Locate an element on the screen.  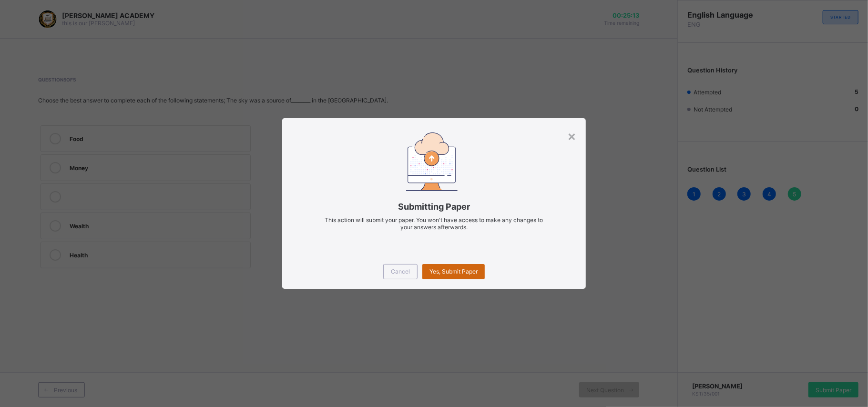
span: Submitting Paper is located at coordinates (434, 206).